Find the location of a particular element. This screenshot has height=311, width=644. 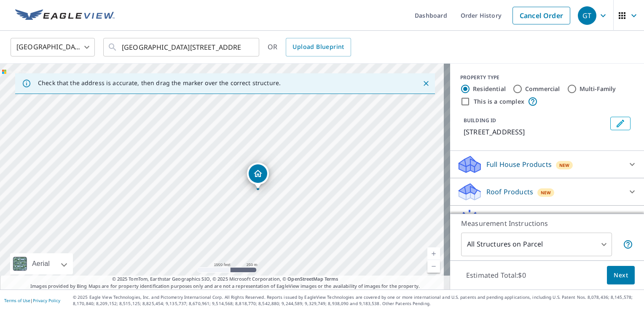

p: Measurement Instructions is located at coordinates (547, 223).